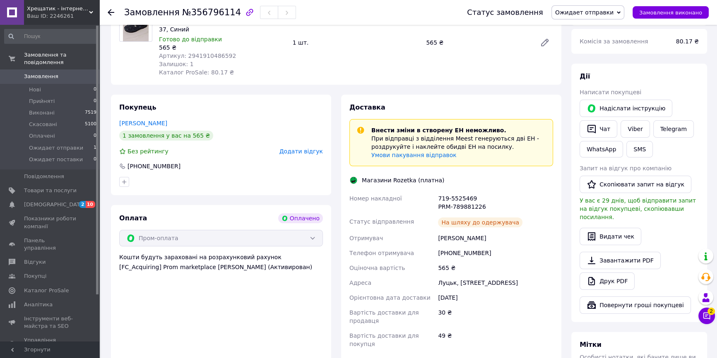 Image resolution: width=717 pixels, height=358 pixels. Describe the element at coordinates (590, 345) in the screenshot. I see `span: Мітки` at that location.